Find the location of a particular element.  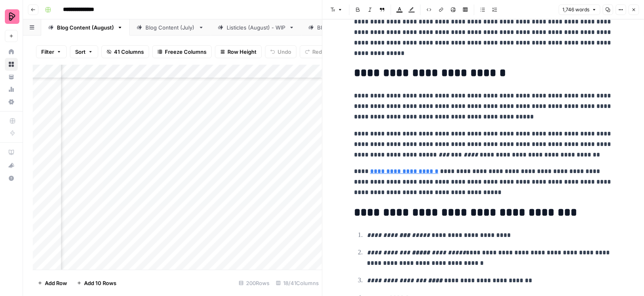

button: Workspace: Preply is located at coordinates (11, 17).